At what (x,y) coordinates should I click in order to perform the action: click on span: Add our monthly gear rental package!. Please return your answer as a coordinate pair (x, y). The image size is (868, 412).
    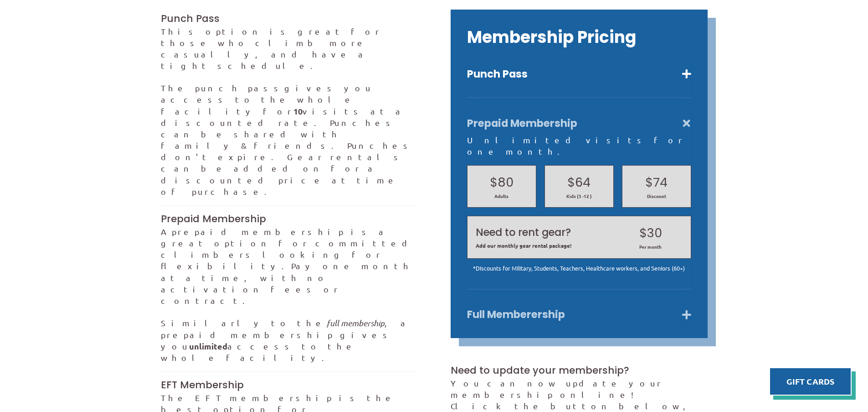
    Looking at the image, I should click on (543, 245).